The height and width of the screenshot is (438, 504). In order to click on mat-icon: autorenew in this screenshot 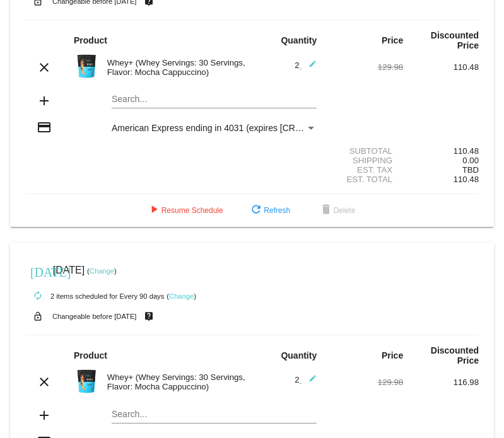, I will do `click(38, 296)`.